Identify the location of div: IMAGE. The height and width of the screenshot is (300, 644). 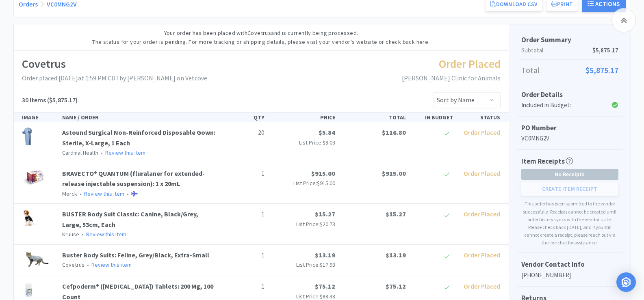
(39, 117).